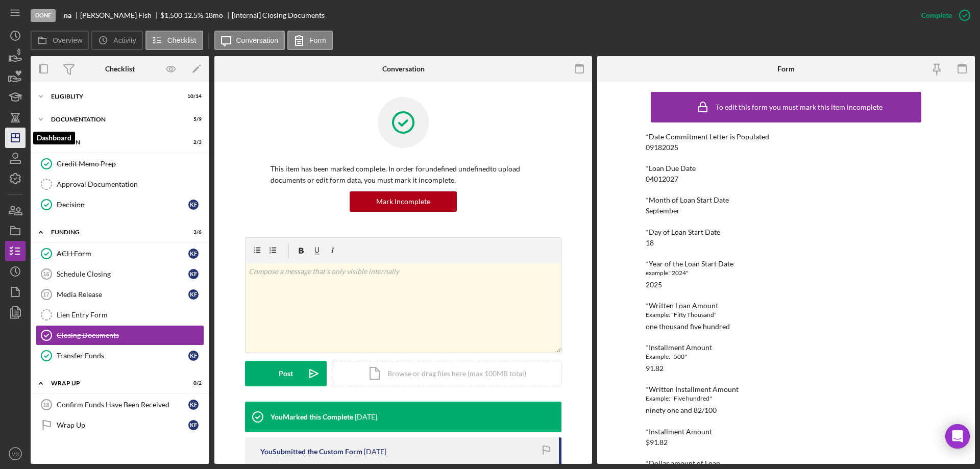 The image size is (980, 469). Describe the element at coordinates (120, 164) in the screenshot. I see `a: Credit Memo Prep` at that location.